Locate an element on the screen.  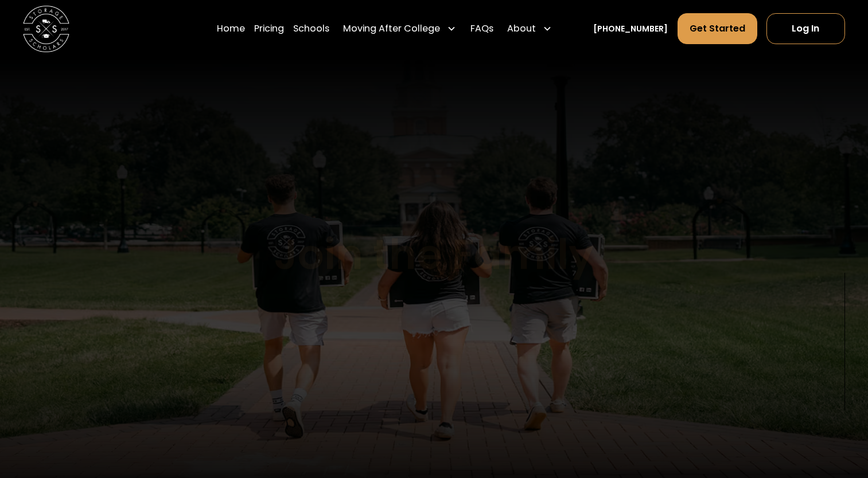
h1: Join the Family is located at coordinates (435, 255).